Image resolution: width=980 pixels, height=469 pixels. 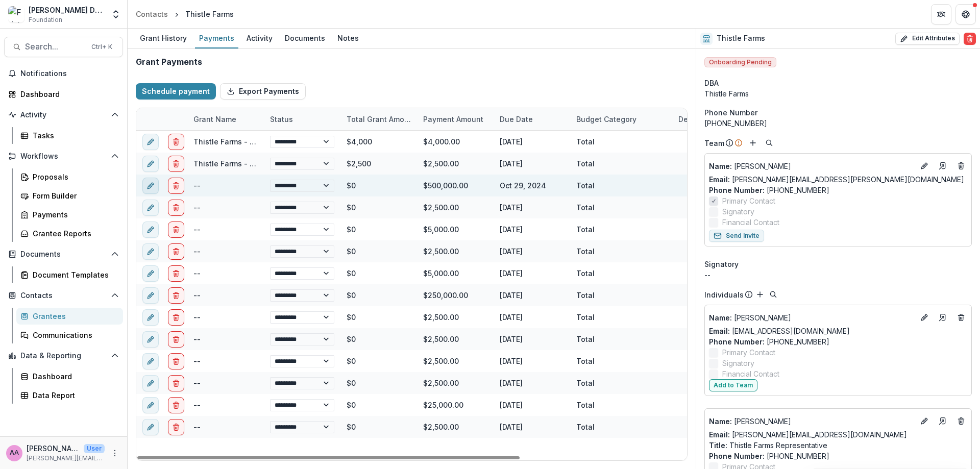 What do you see at coordinates (737, 342) in the screenshot?
I see `span: Phone Number :` at bounding box center [737, 342].